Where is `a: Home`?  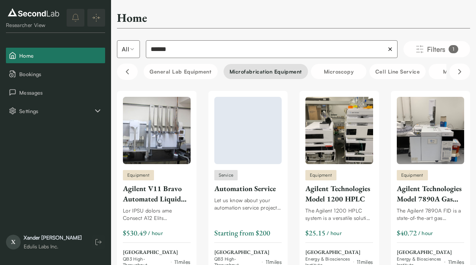
a: Home is located at coordinates (55, 55).